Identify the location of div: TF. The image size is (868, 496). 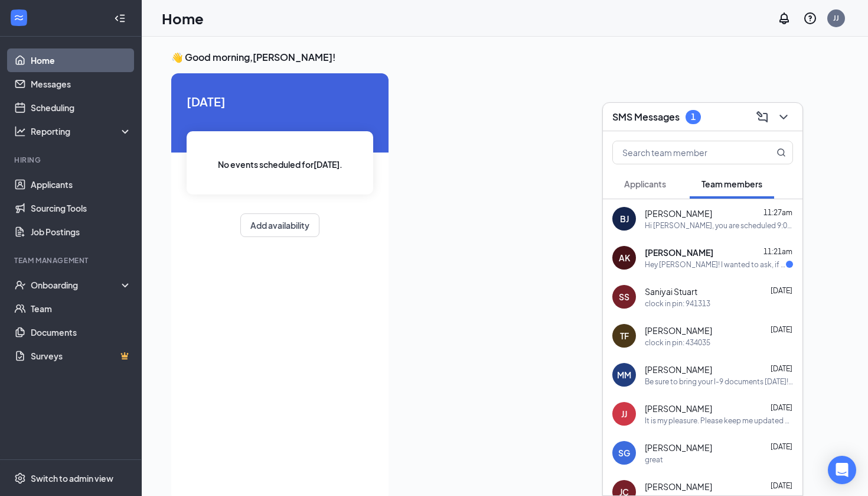
(624, 336).